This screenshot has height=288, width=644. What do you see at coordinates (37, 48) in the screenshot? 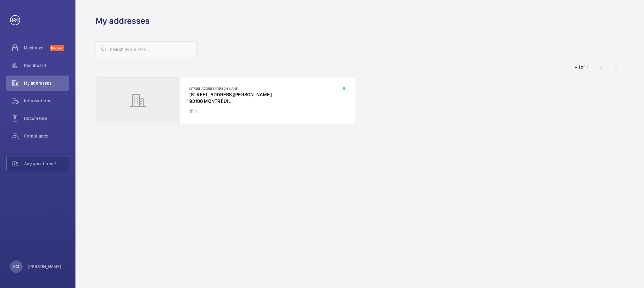
I see `span: Maximize` at bounding box center [37, 48].